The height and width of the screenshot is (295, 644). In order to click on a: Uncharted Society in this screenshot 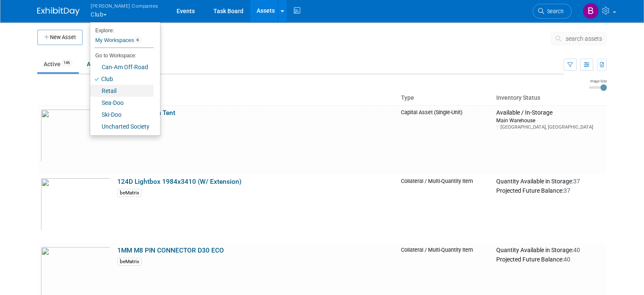, I will do `click(122, 126)`.